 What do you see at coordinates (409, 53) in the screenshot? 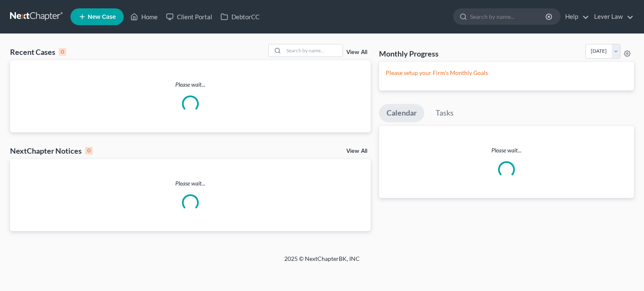
I see `h3: Monthly Progress` at bounding box center [409, 53].